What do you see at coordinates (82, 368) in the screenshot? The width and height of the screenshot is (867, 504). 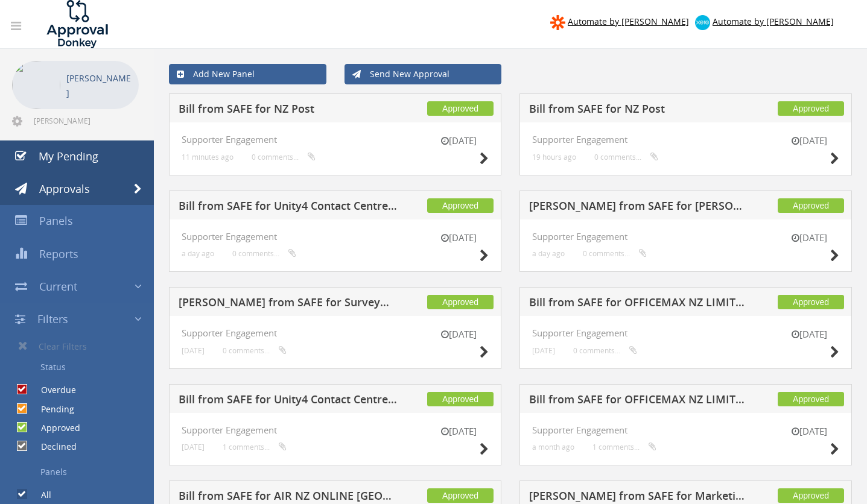 I see `a: Status` at bounding box center [82, 368].